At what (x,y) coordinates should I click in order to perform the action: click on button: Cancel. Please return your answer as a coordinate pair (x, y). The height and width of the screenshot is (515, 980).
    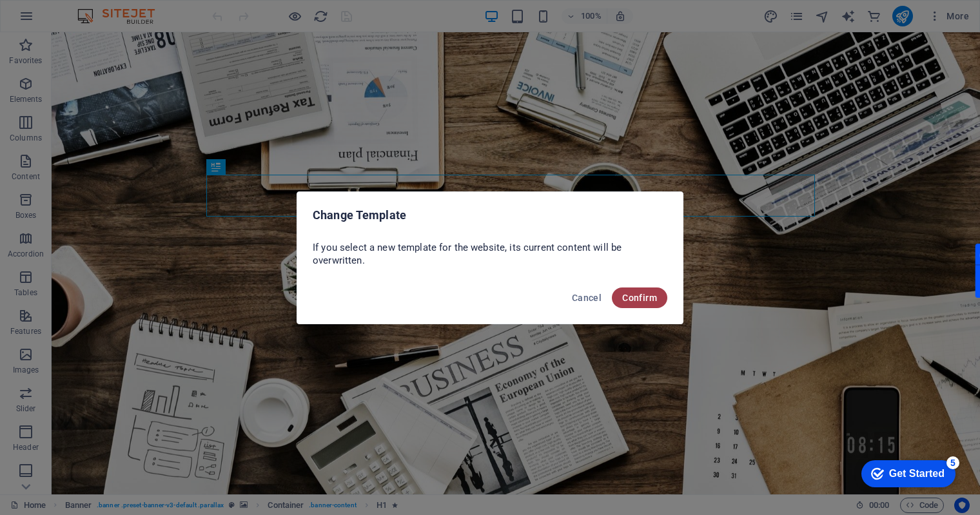
    Looking at the image, I should click on (587, 298).